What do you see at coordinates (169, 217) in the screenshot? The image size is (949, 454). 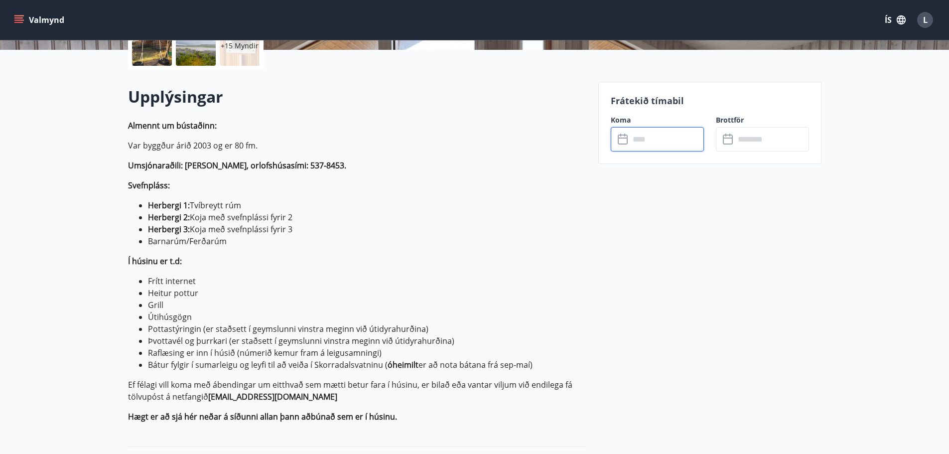 I see `strong: Herbergi 2:` at bounding box center [169, 217].